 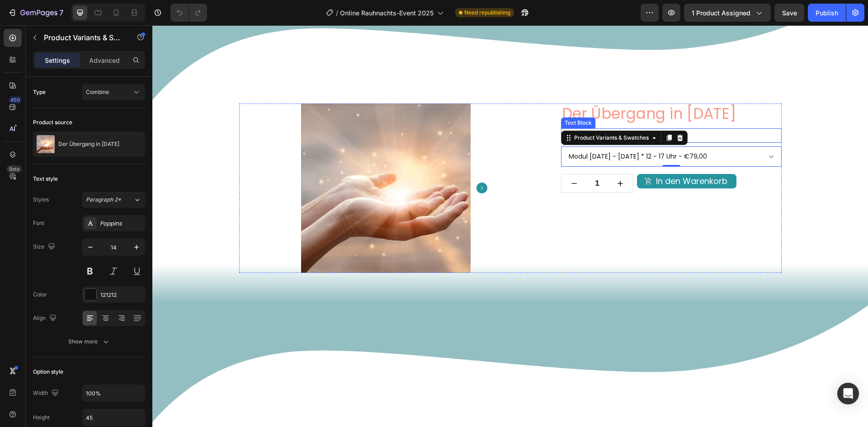 What do you see at coordinates (47, 393) in the screenshot?
I see `div: Width` at bounding box center [47, 393].